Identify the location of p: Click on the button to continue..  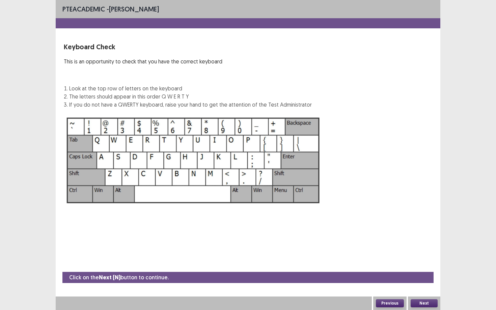
(119, 278).